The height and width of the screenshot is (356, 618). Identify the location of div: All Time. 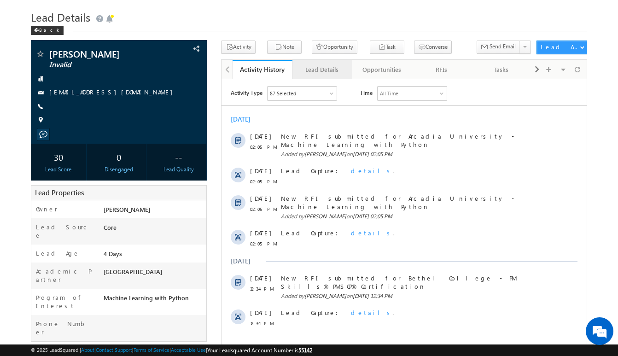
(168, 14).